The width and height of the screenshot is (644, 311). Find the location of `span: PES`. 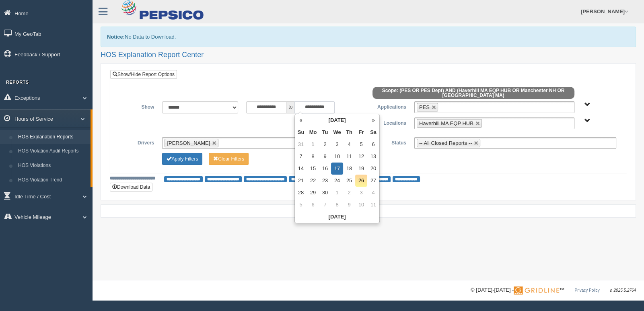

span: PES is located at coordinates (424, 107).